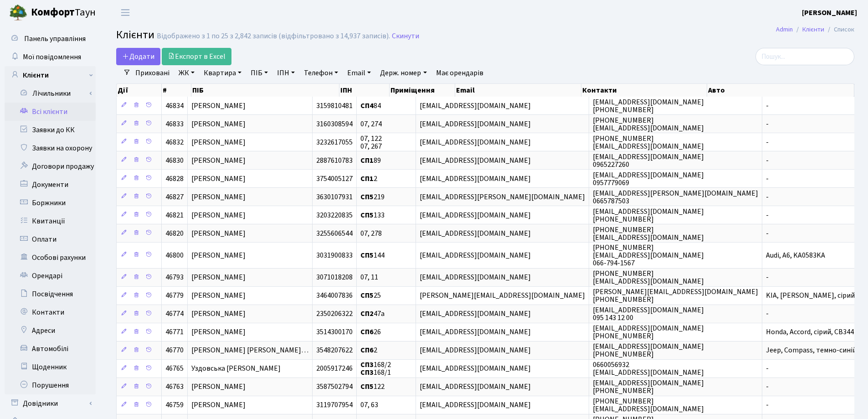 This screenshot has height=419, width=868. What do you see at coordinates (815, 332) in the screenshot?
I see `span: Honda, Accord, сірий, СВ3442ЕА` at bounding box center [815, 332].